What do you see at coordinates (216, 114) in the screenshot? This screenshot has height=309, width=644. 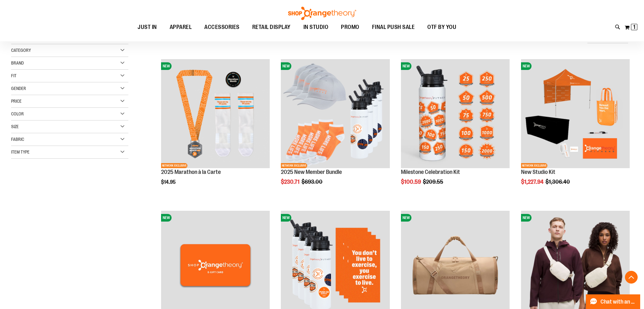 I see `a: 2025 Marathon à la CarteNEWNETWORK EXCLUSIVE` at bounding box center [216, 114].